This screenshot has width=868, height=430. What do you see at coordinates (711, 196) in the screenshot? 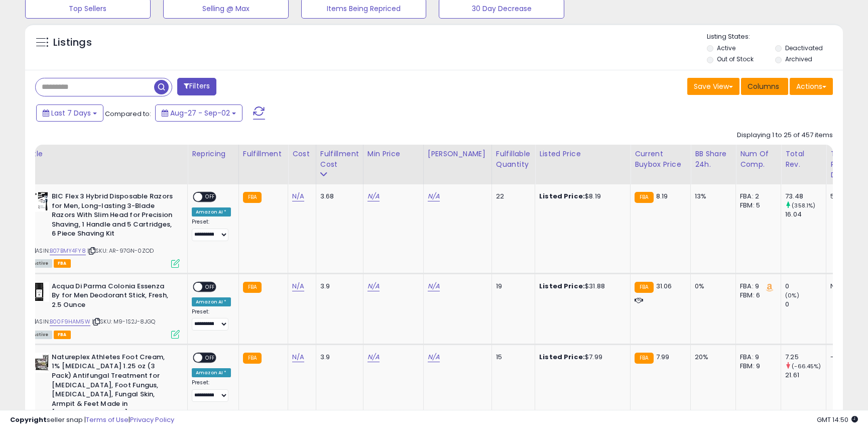
I see `div: 13%` at bounding box center [711, 196].